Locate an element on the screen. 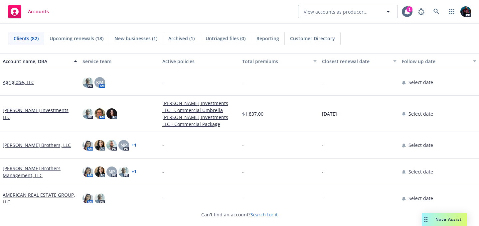  span: View accounts as producer... is located at coordinates (336, 12).